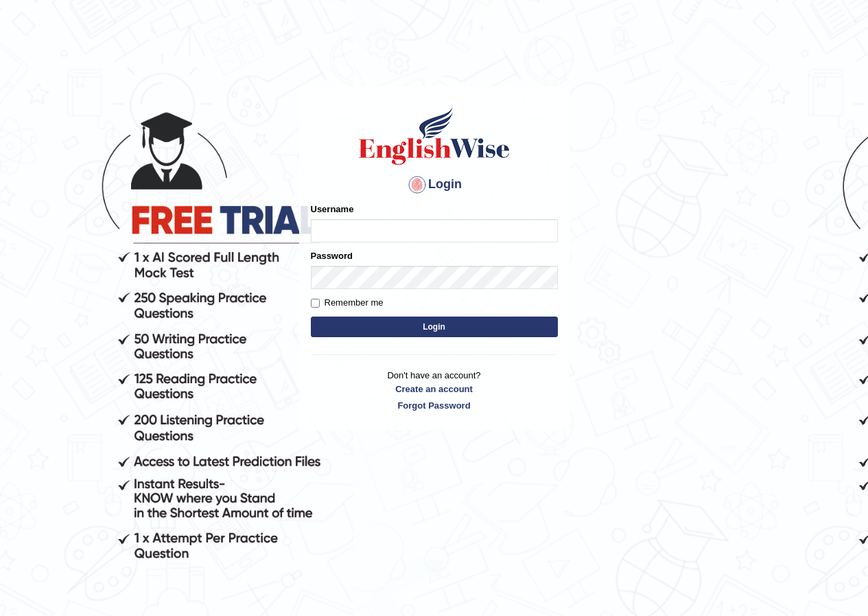 This screenshot has width=868, height=616. I want to click on img: Logo of English Wise sign in for intelligent practice with AI, so click(434, 136).